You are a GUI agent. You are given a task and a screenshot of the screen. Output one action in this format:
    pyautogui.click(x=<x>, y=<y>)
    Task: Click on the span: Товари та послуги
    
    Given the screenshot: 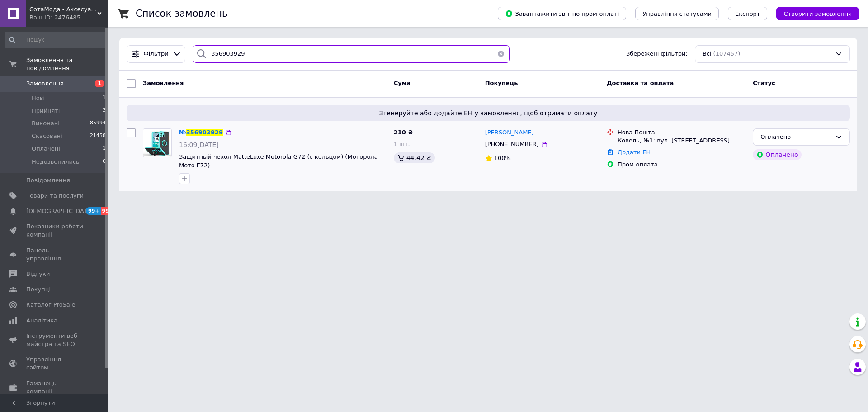 What is the action you would take?
    pyautogui.click(x=55, y=196)
    